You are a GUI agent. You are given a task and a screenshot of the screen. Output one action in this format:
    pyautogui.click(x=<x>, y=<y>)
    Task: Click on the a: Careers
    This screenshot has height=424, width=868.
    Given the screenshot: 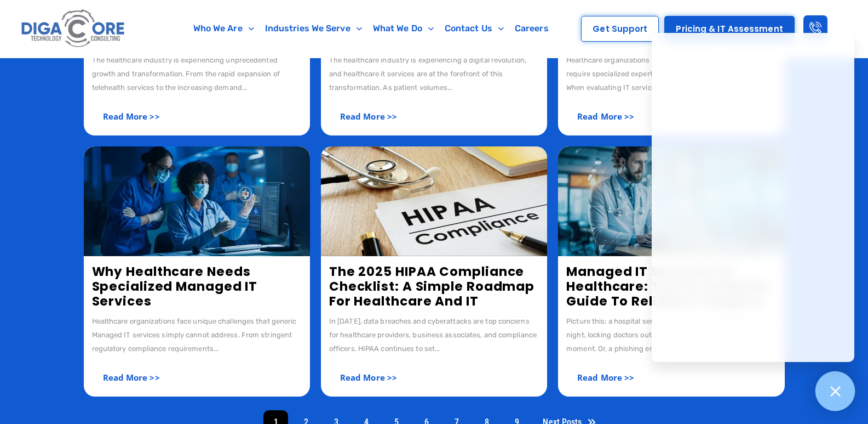 What is the action you would take?
    pyautogui.click(x=532, y=28)
    